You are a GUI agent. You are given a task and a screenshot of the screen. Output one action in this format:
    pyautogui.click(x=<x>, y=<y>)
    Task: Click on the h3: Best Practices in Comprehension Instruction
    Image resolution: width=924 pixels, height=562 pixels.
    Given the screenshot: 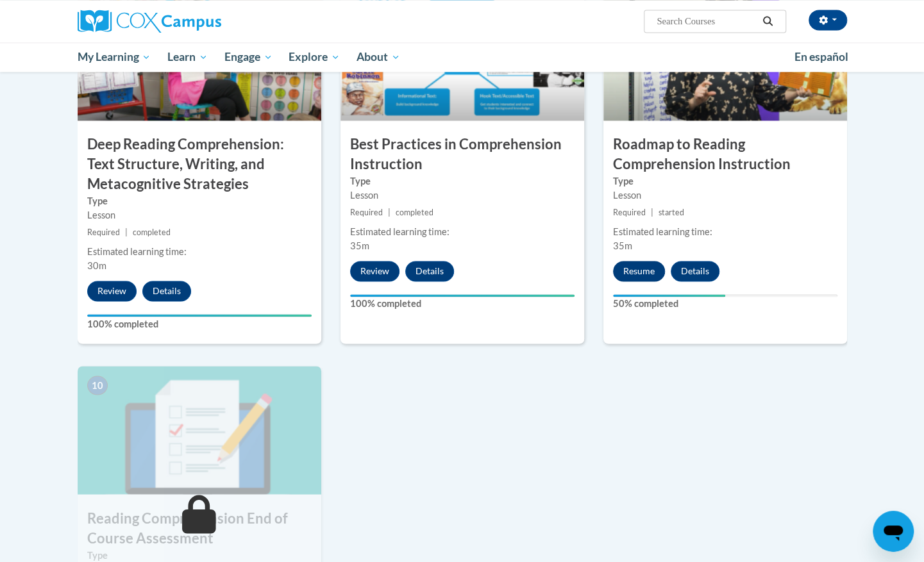 What is the action you would take?
    pyautogui.click(x=462, y=154)
    